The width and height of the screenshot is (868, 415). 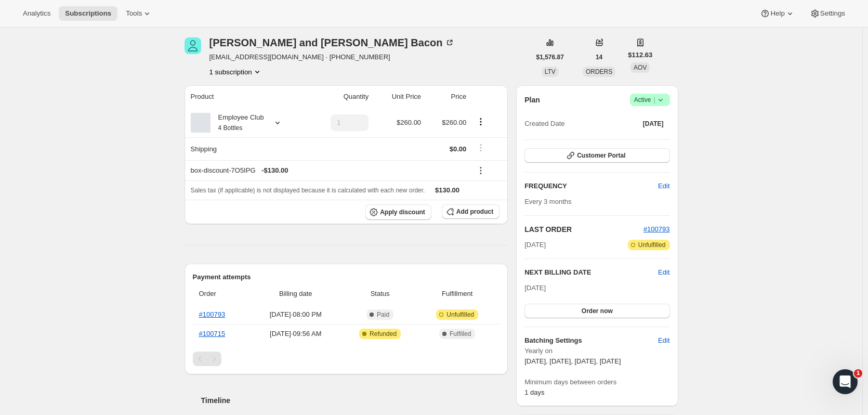 I want to click on span: AOV, so click(x=639, y=67).